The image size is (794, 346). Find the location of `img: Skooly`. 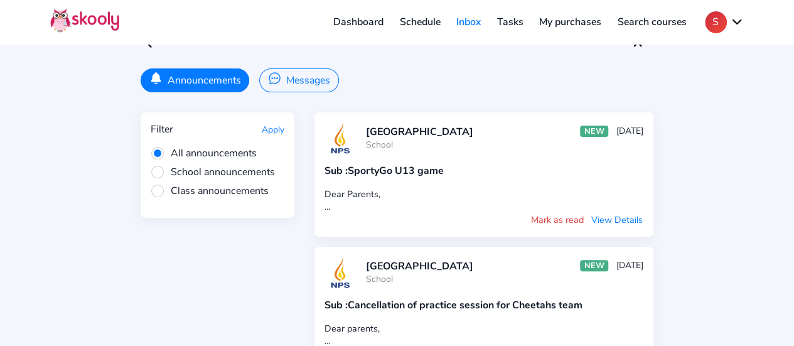

img: Skooly is located at coordinates (85, 20).